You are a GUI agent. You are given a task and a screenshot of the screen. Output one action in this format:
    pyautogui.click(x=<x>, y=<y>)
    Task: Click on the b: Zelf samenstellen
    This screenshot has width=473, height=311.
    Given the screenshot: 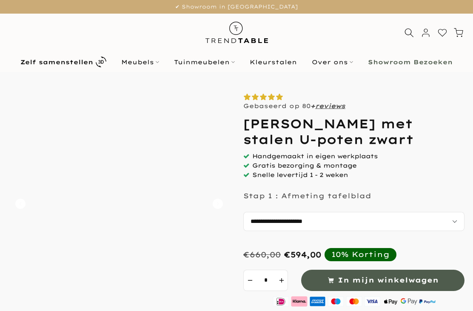 What is the action you would take?
    pyautogui.click(x=57, y=62)
    